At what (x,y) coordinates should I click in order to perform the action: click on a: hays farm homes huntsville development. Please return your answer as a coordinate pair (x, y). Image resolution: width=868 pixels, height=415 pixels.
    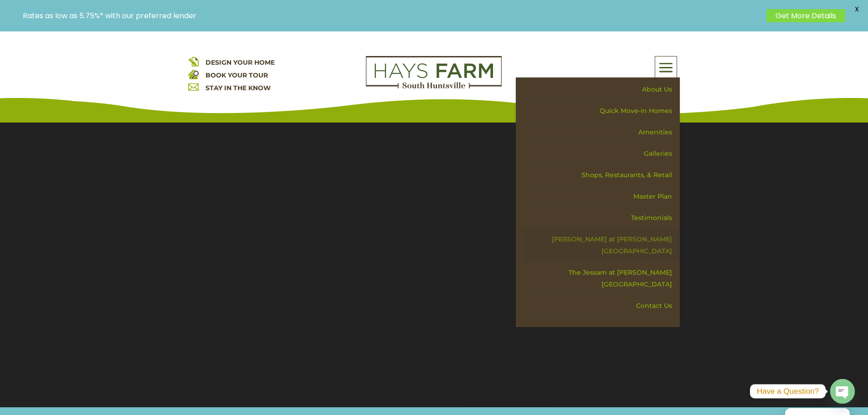
    Looking at the image, I should click on (434, 86).